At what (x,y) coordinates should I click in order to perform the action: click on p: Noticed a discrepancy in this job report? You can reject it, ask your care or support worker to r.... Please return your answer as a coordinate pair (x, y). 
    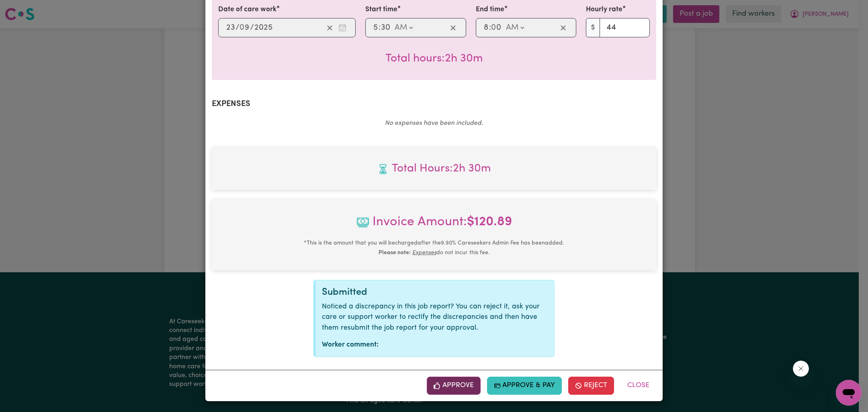
    Looking at the image, I should click on (434, 317).